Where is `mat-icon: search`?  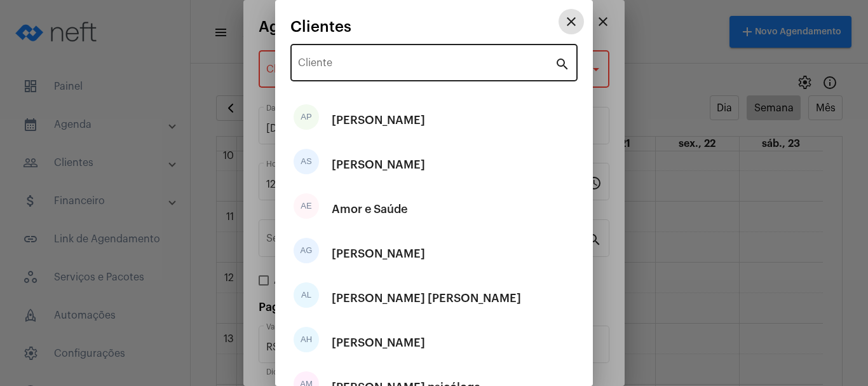
mat-icon: search is located at coordinates (563, 64).